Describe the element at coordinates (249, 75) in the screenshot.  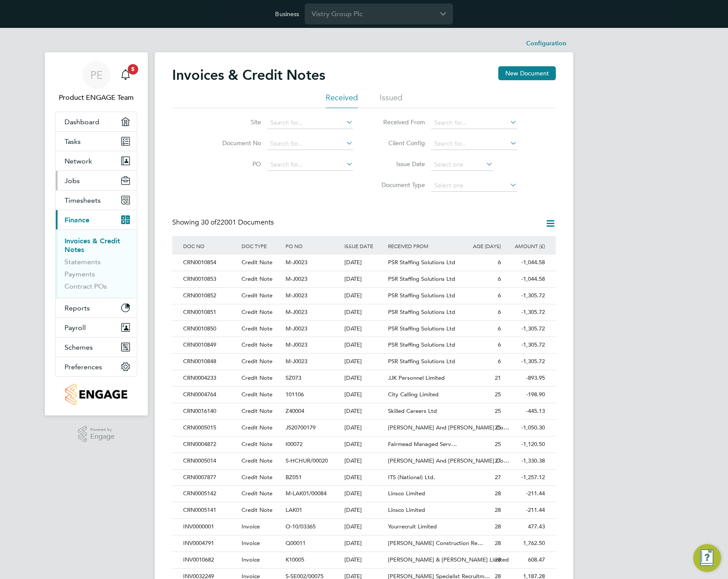
I see `h2: Invoices & Credit Notes` at that location.